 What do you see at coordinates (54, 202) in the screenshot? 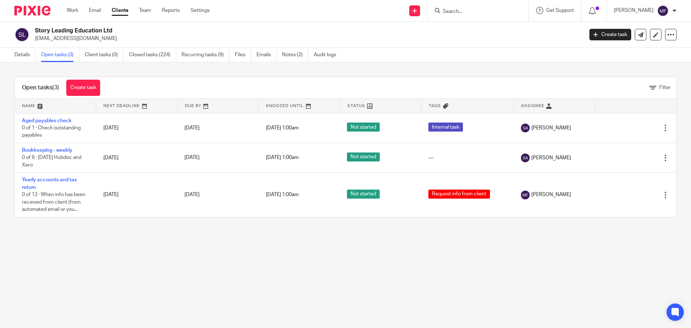
I see `span: 0 of 12 · When info has been received from client (from automated email or you...` at bounding box center [54, 202].